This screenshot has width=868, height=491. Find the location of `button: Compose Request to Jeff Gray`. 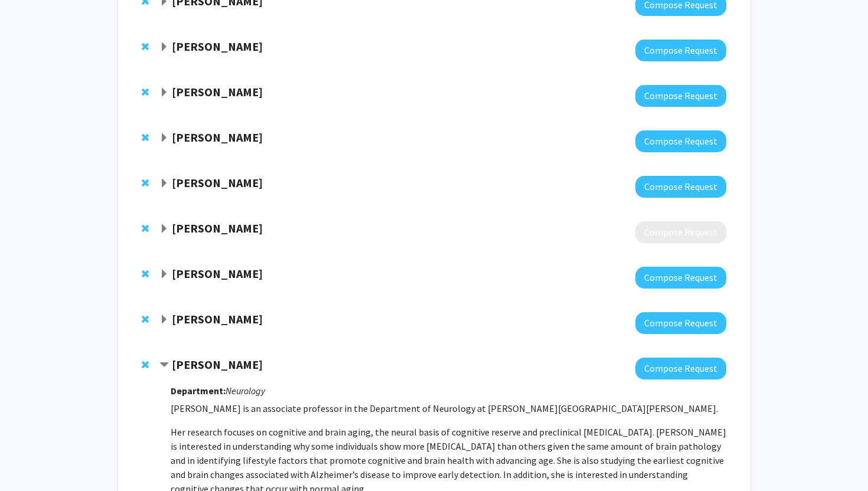

button: Compose Request to Jeff Gray is located at coordinates (680, 277).